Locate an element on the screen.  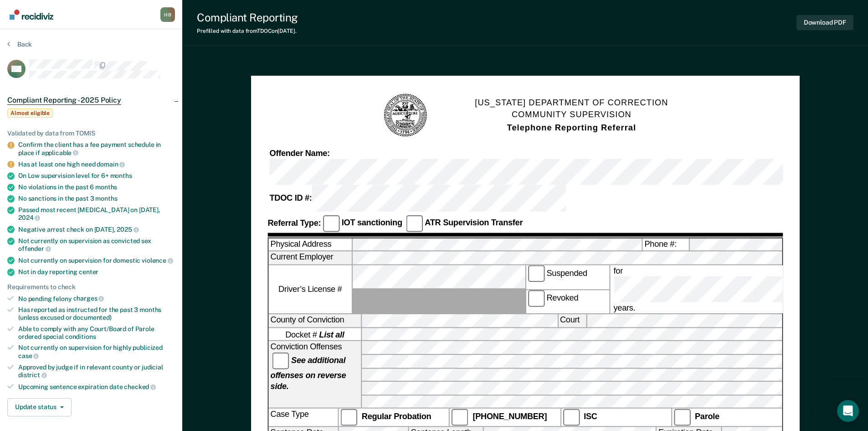
input: ATR Supervision Transfer is located at coordinates (413, 223).